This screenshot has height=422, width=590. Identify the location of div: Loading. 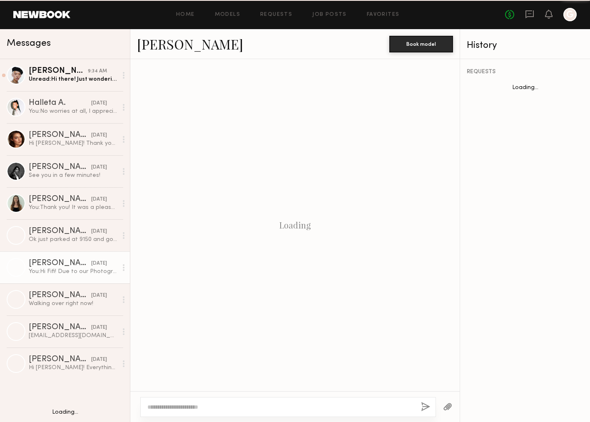
(295, 225).